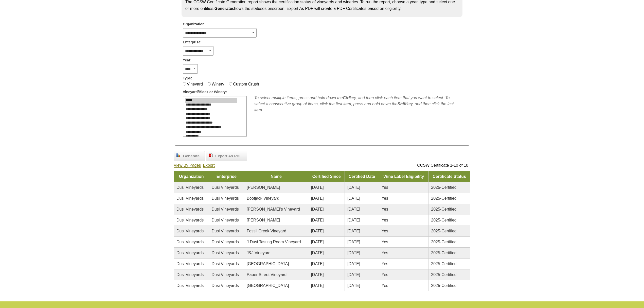  Describe the element at coordinates (179, 155) in the screenshot. I see `img: chart_bar.png` at that location.